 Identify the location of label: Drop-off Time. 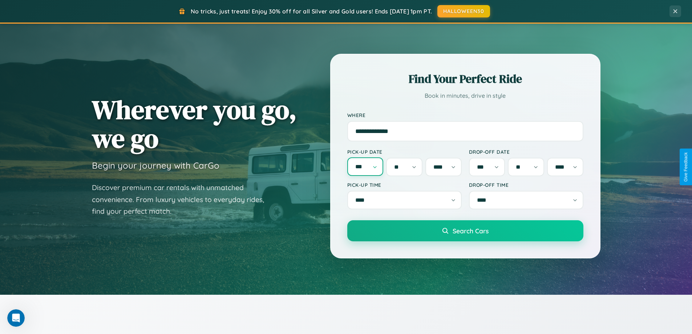
(526, 185).